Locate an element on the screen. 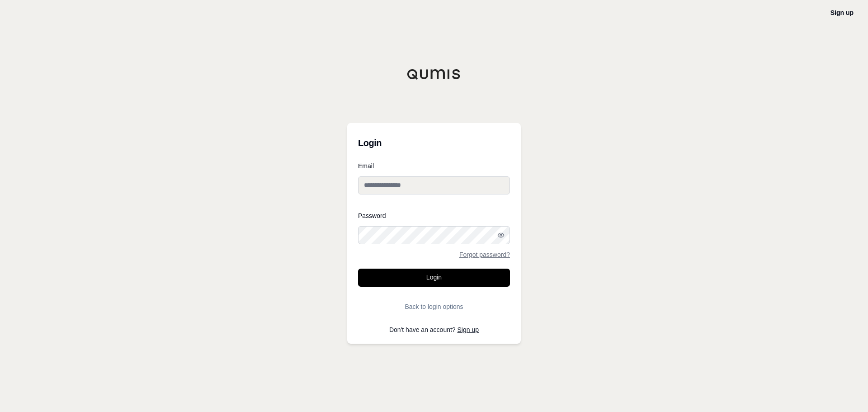  h3: Login is located at coordinates (434, 143).